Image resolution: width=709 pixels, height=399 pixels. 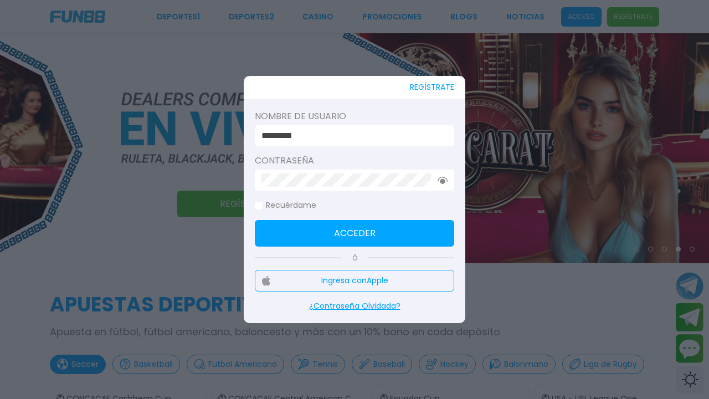 I want to click on label: Contraseña, so click(x=354, y=161).